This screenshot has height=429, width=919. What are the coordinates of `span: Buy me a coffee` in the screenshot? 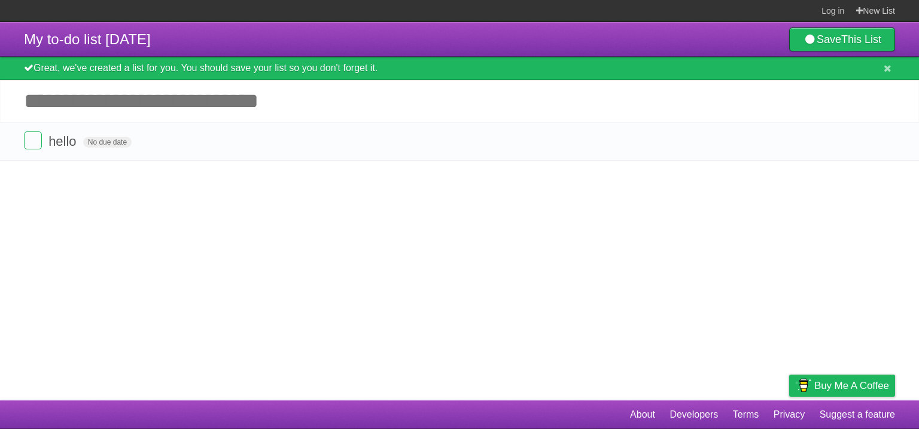 It's located at (851, 386).